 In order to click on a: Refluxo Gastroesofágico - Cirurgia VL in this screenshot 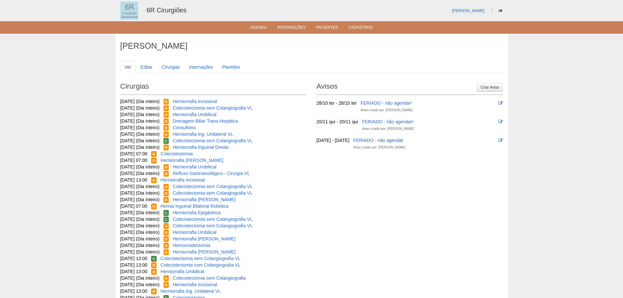, I will do `click(211, 173)`.